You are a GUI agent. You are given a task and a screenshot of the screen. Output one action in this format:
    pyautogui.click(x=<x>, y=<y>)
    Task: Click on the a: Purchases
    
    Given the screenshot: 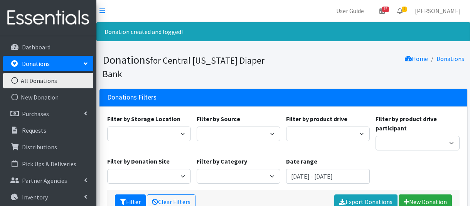 What is the action you would take?
    pyautogui.click(x=48, y=114)
    